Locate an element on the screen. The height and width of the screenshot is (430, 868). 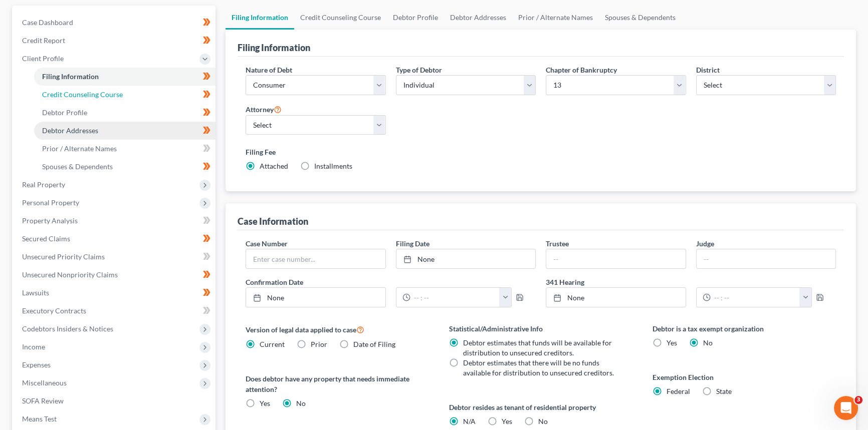
span: Federal is located at coordinates (678, 391).